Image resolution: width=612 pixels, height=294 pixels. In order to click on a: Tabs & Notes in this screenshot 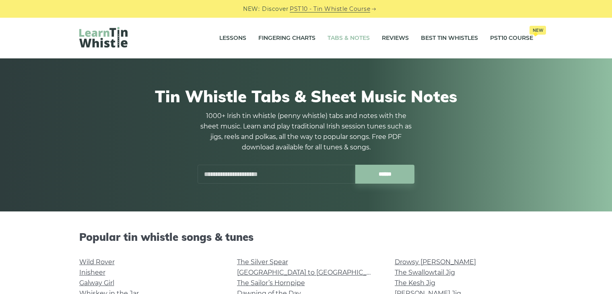, I will do `click(348, 38)`.